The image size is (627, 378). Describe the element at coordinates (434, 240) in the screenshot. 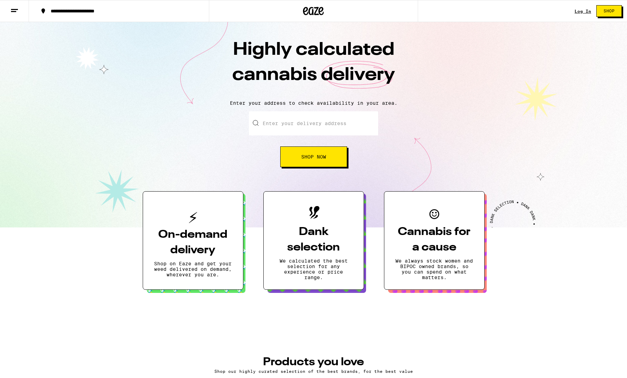

I see `h3: Cannabis for a cause` at that location.